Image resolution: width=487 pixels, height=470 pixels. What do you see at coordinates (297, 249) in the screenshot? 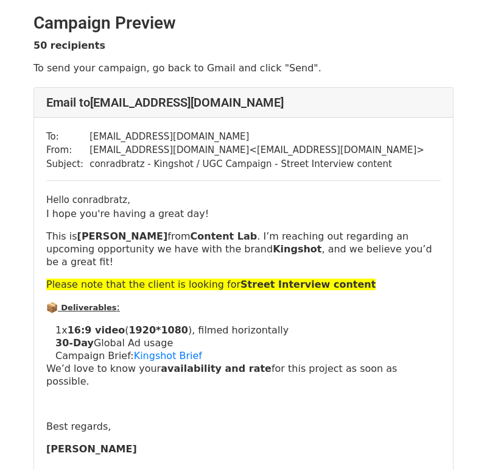
I see `strong: Kingshot` at bounding box center [297, 249].